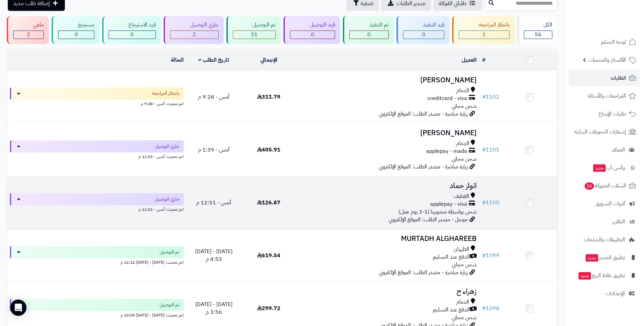 This screenshot has width=644, height=326. I want to click on a: تاريخ الطلب, so click(214, 60).